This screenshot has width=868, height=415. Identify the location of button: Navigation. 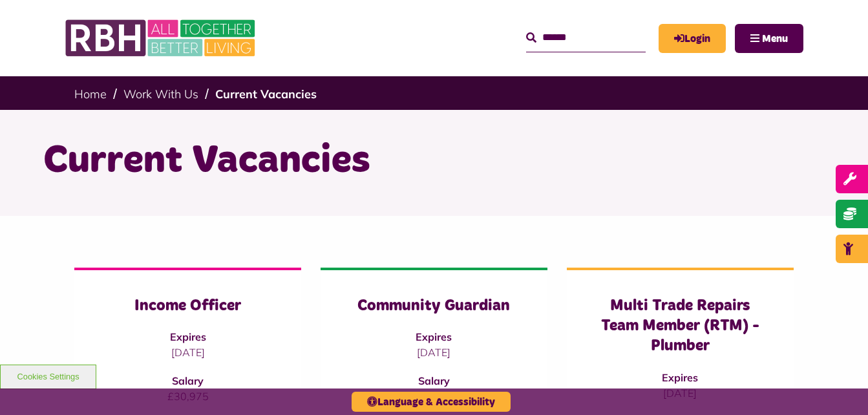
(769, 38).